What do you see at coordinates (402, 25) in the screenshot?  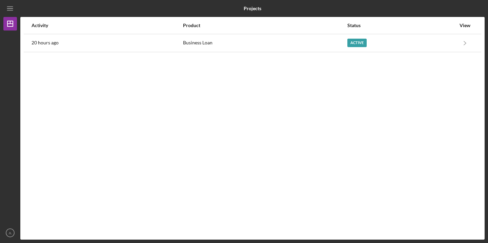 I see `div: Status` at bounding box center [402, 25].